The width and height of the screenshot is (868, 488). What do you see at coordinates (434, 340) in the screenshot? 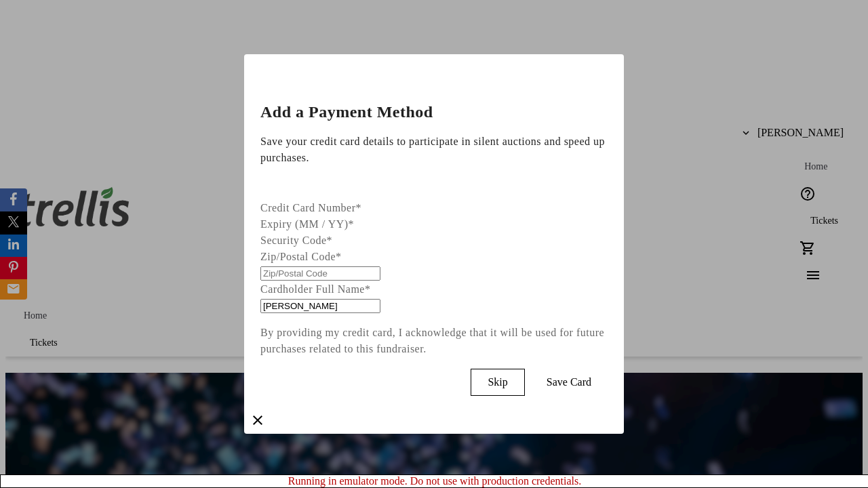
I see `p: By providing my credit card, I acknowledge that it will be used for future purchases related to t...` at bounding box center [434, 340].